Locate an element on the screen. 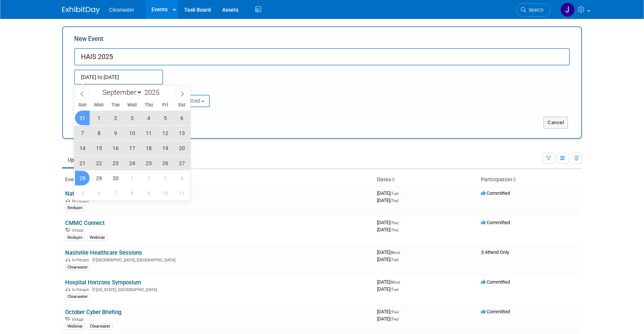  span: September 3, 2025 is located at coordinates (132, 118).